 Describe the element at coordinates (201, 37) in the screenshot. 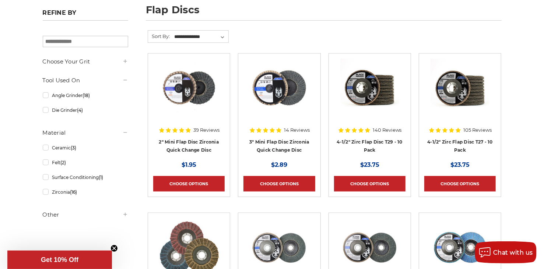

I see `select: Sort By:` at that location.